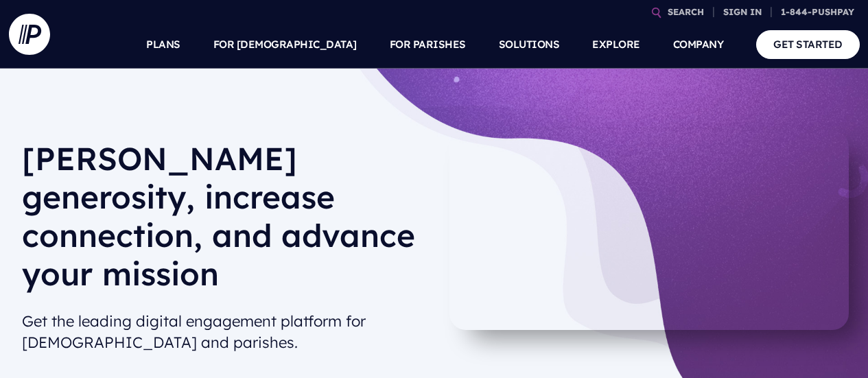 The height and width of the screenshot is (378, 868). What do you see at coordinates (617, 45) in the screenshot?
I see `a: EXPLORE` at bounding box center [617, 45].